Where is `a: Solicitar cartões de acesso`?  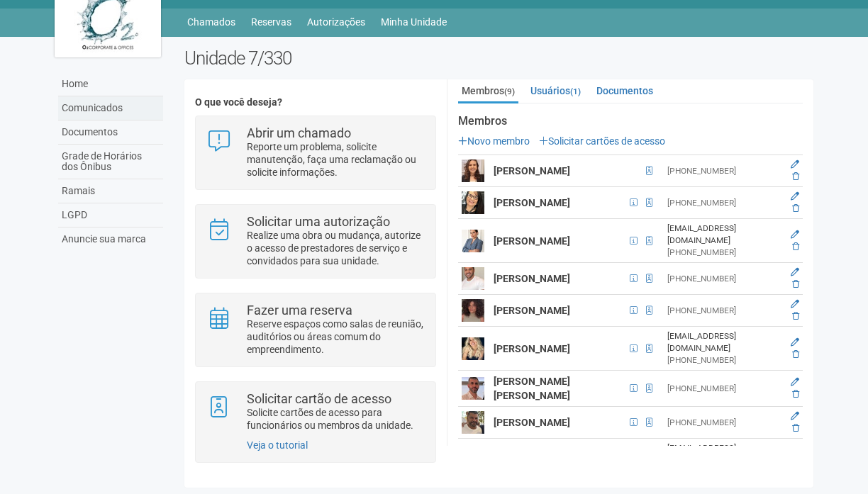
a: Solicitar cartões de acesso is located at coordinates (602, 141).